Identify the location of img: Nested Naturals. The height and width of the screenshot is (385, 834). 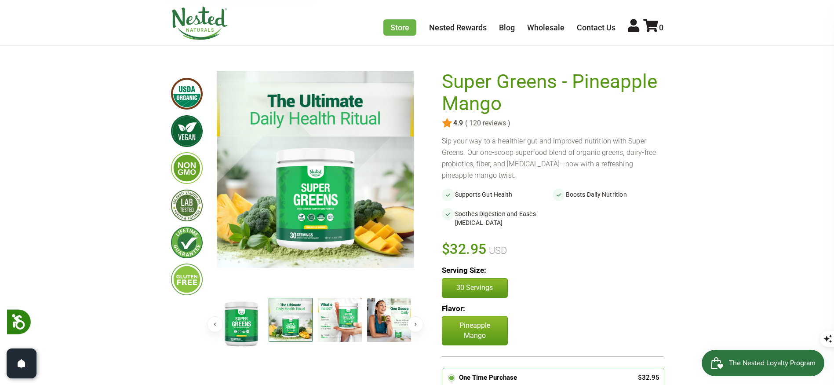
(200, 23).